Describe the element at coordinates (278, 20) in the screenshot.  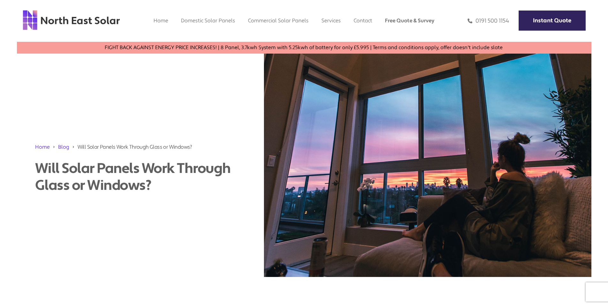
I see `a: Commercial Solar Panels` at that location.